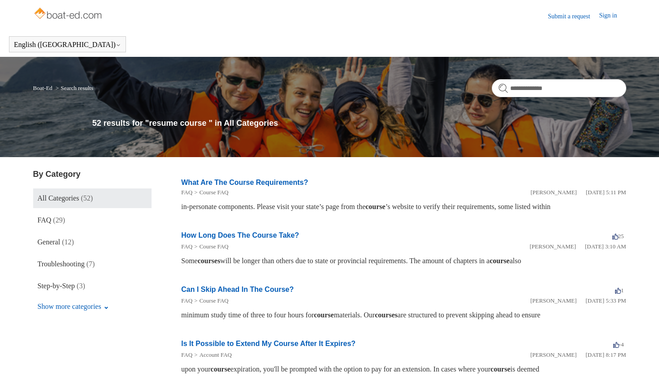  Describe the element at coordinates (92, 221) in the screenshot. I see `a: FAQ (29)` at that location.